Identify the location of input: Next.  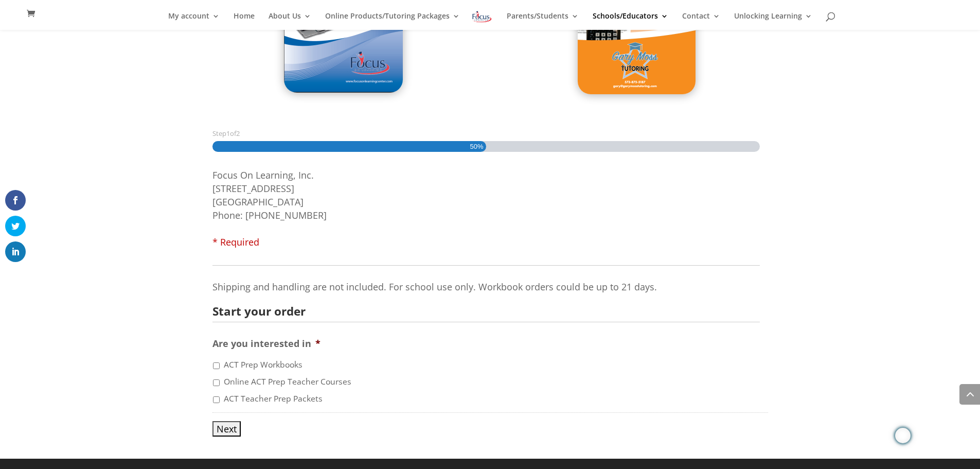
(226, 429).